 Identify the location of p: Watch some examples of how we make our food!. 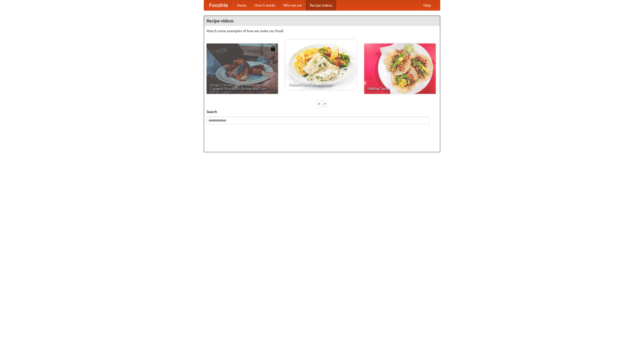
(322, 31).